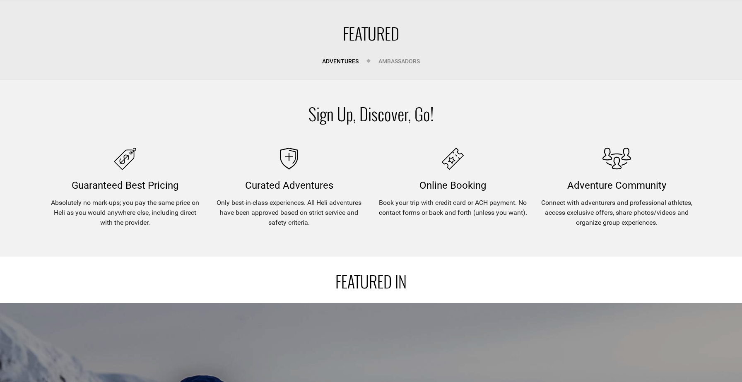 This screenshot has height=382, width=742. Describe the element at coordinates (125, 209) in the screenshot. I see `span: Absolutely no mark-ups; you pay the same price on Heli as you would anywhere else, including dire...` at that location.